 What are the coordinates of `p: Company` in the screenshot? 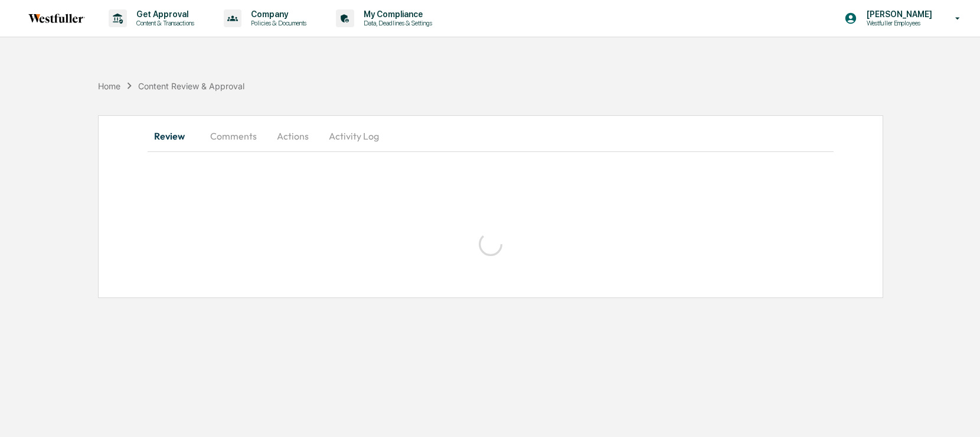 It's located at (277, 14).